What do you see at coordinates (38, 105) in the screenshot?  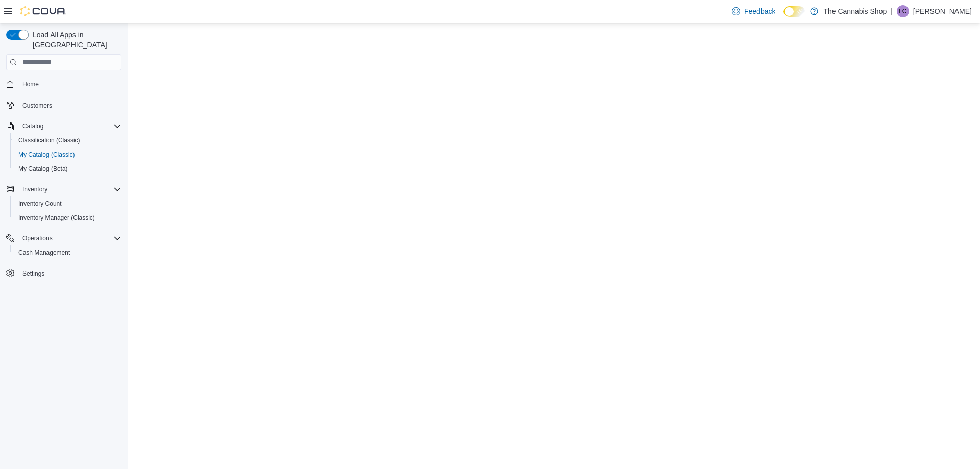 I see `a: Customers` at bounding box center [38, 105].